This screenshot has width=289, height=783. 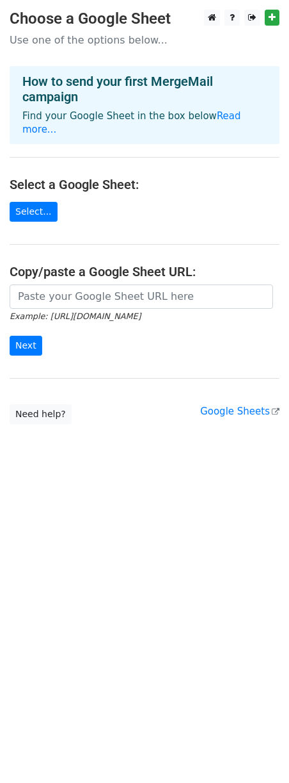 I want to click on h3: Choose a Google Sheet, so click(x=145, y=19).